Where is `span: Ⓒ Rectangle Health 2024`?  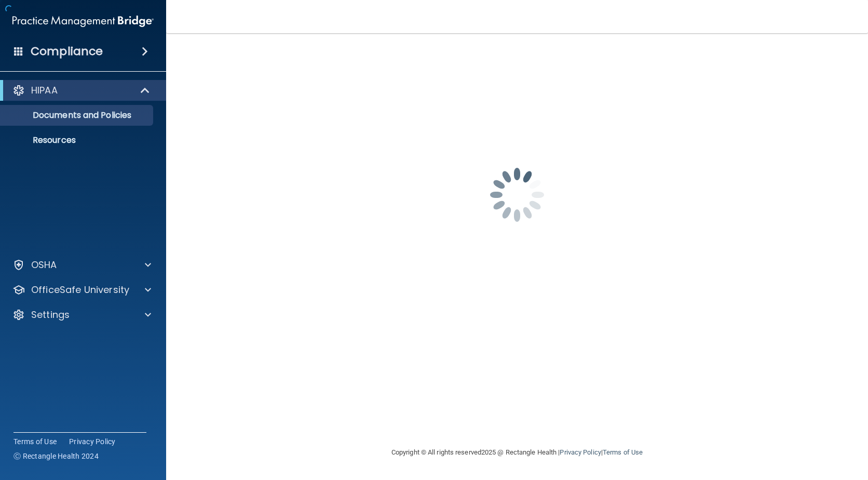
span: Ⓒ Rectangle Health 2024 is located at coordinates (56, 456).